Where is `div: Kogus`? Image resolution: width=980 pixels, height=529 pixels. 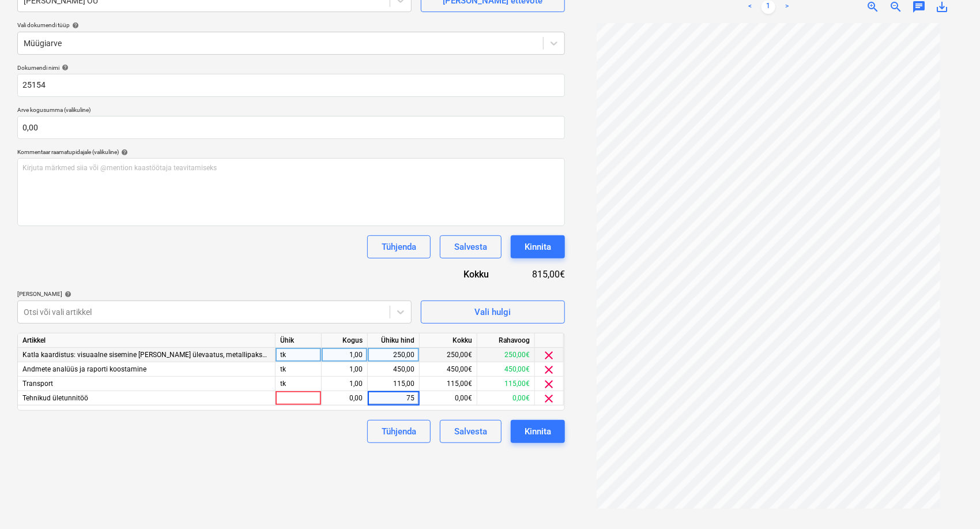
div: Kogus is located at coordinates (345, 341).